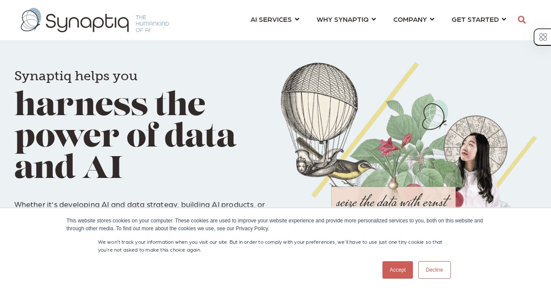 Image resolution: width=551 pixels, height=290 pixels. I want to click on span: WHY SYNAPTIQ, so click(342, 19).